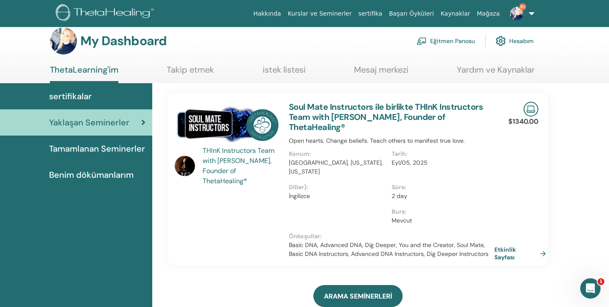 The width and height of the screenshot is (609, 307). I want to click on a: Başarı Öyküleri, so click(411, 14).